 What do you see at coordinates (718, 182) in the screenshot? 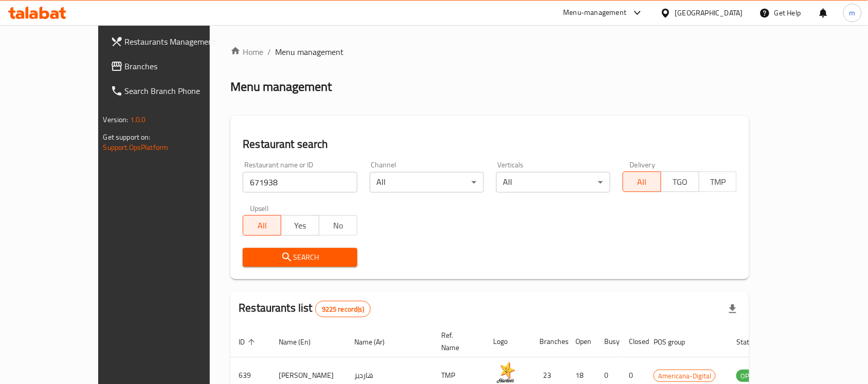
I see `span: TMP` at bounding box center [718, 182].